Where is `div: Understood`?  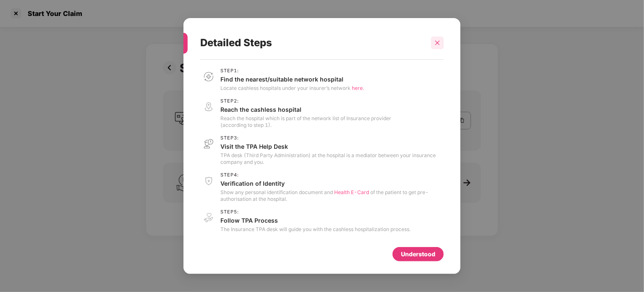 div: Understood is located at coordinates (418, 254).